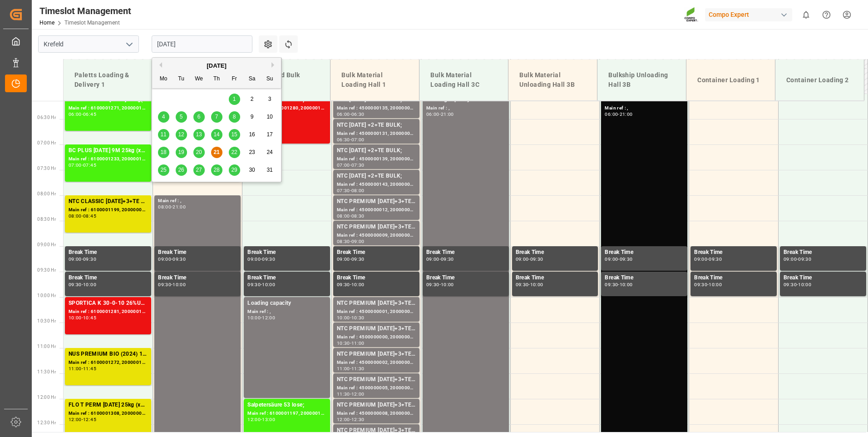 This screenshot has width=868, height=437. I want to click on div: Choose Sunday, August 3rd, 2025, so click(270, 99).